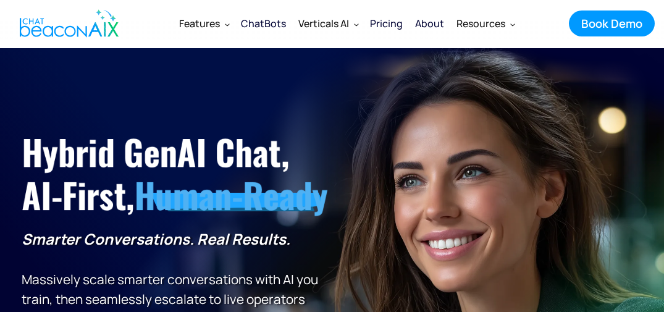 Image resolution: width=664 pixels, height=312 pixels. What do you see at coordinates (180, 173) in the screenshot?
I see `h1: Hybrid GenAI Chat, AI-First,` at bounding box center [180, 173].